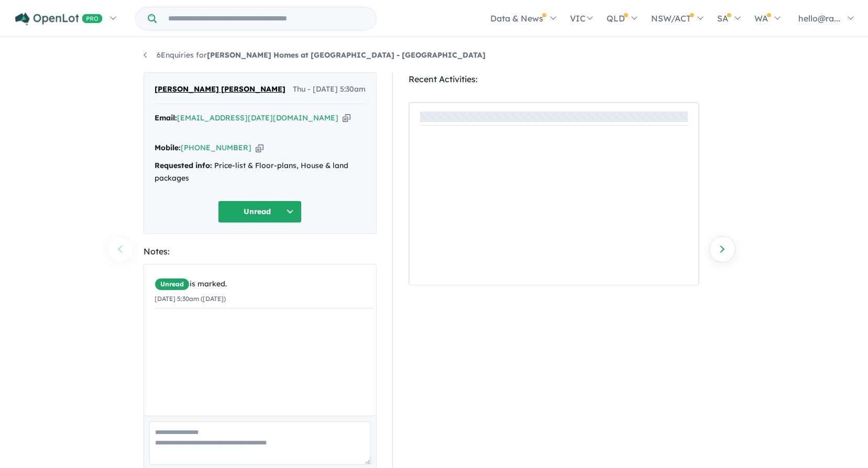  I want to click on img: Openlot PRO Logo White, so click(59, 19).